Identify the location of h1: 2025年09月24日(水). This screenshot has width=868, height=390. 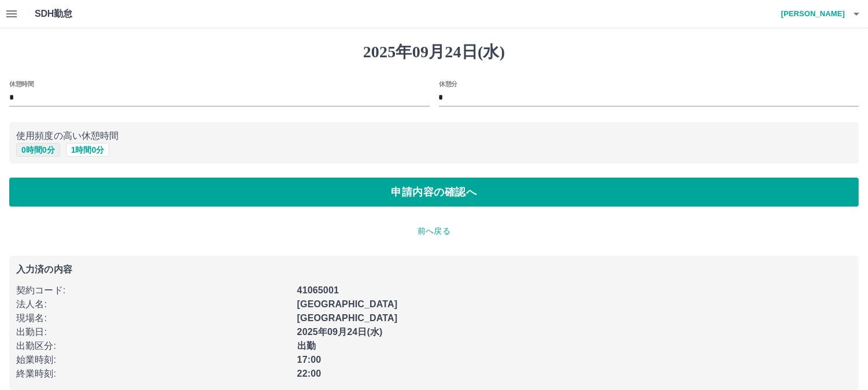
(434, 52).